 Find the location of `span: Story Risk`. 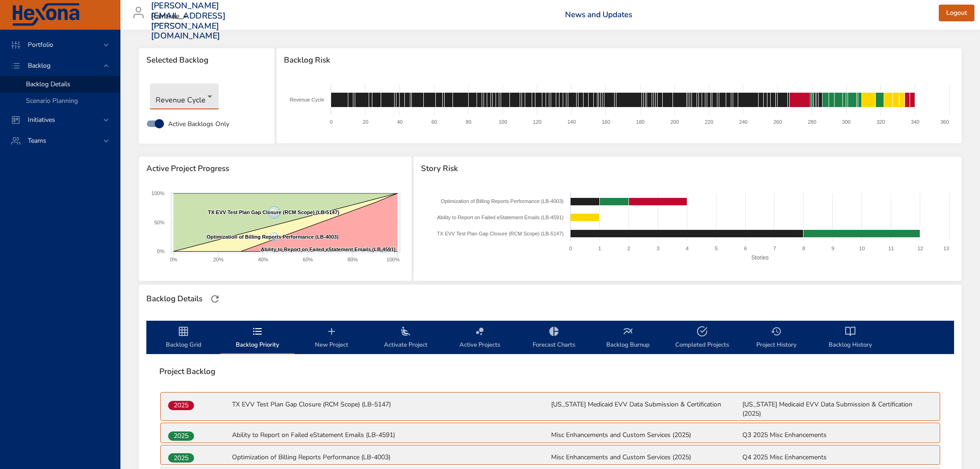

span: Story Risk is located at coordinates (687, 168).